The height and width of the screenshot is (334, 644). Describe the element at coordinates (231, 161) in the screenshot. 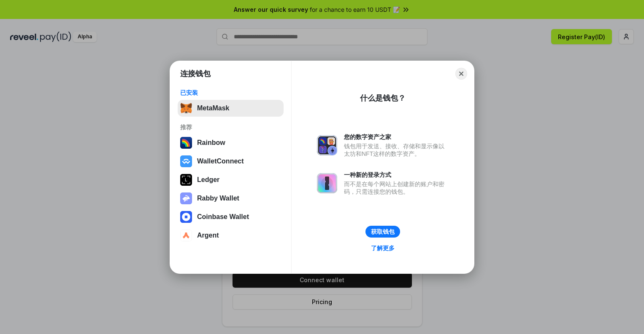

I see `button: WalletConnect` at that location.